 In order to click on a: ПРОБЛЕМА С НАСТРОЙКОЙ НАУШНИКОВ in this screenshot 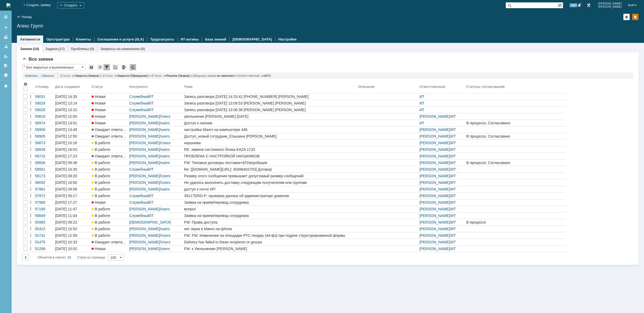, I will do `click(270, 156)`.